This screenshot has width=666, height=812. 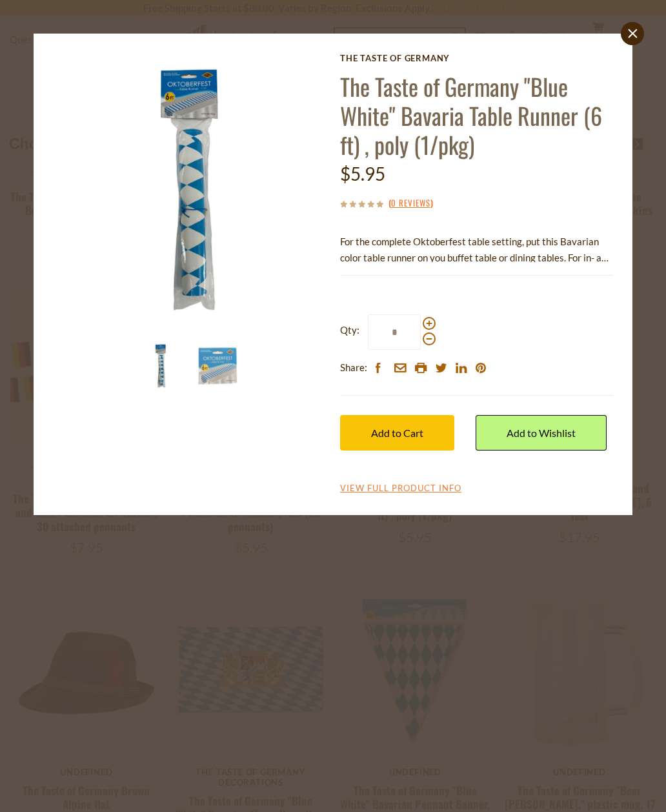 I want to click on strong: Qty:, so click(x=350, y=330).